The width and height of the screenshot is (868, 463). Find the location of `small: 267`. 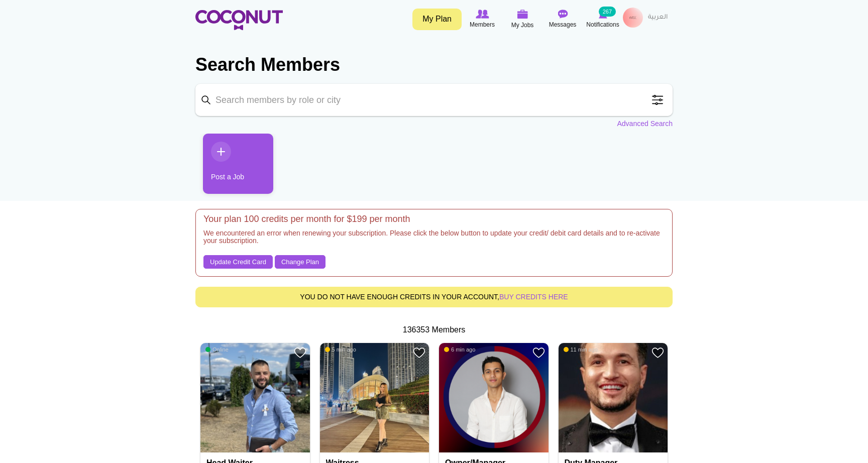

small: 267 is located at coordinates (608, 11).